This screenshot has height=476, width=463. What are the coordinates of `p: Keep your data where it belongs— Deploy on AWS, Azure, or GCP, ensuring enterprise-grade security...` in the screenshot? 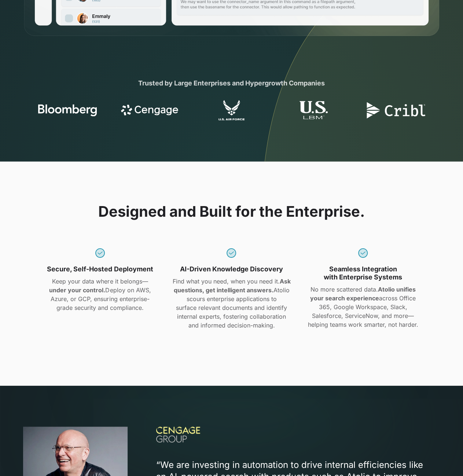 It's located at (100, 293).